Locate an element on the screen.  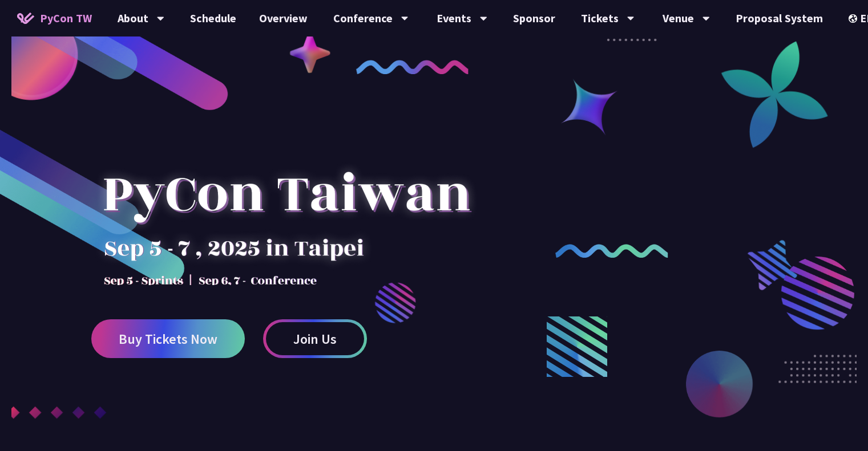
a: Join Us is located at coordinates (315, 339).